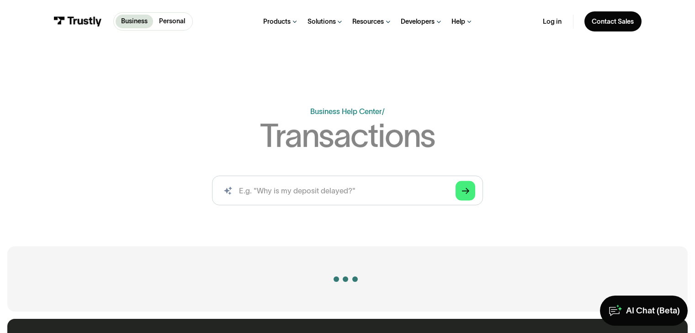 This screenshot has width=695, height=333. Describe the element at coordinates (612, 21) in the screenshot. I see `div: Contact Sales` at that location.